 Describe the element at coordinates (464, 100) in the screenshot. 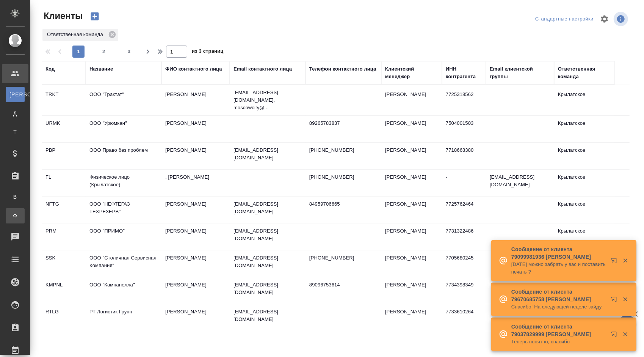

I see `td: 7725318562` at that location.